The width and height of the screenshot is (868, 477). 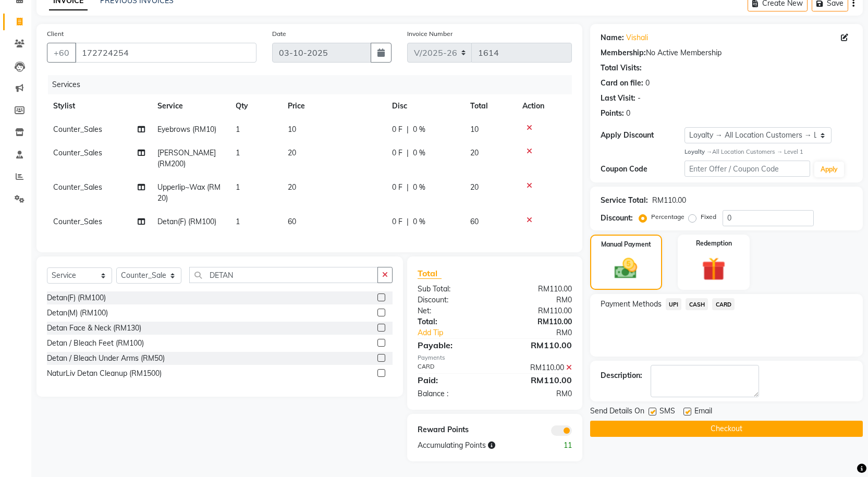 What do you see at coordinates (558, 445) in the screenshot?
I see `div: 11` at bounding box center [558, 445].